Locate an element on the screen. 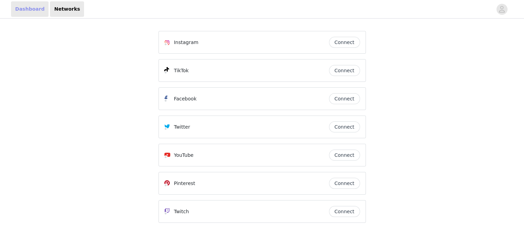 This screenshot has height=239, width=524. a: Networks is located at coordinates (67, 9).